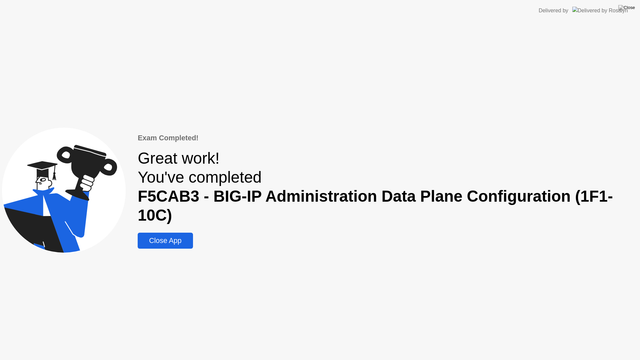 The image size is (640, 360). Describe the element at coordinates (165, 241) in the screenshot. I see `div: Close App` at that location.